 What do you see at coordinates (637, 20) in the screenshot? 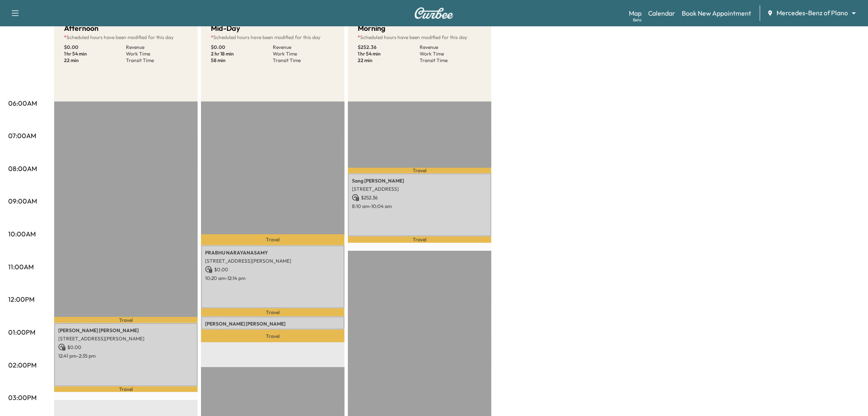
I see `div: Beta` at bounding box center [637, 20].